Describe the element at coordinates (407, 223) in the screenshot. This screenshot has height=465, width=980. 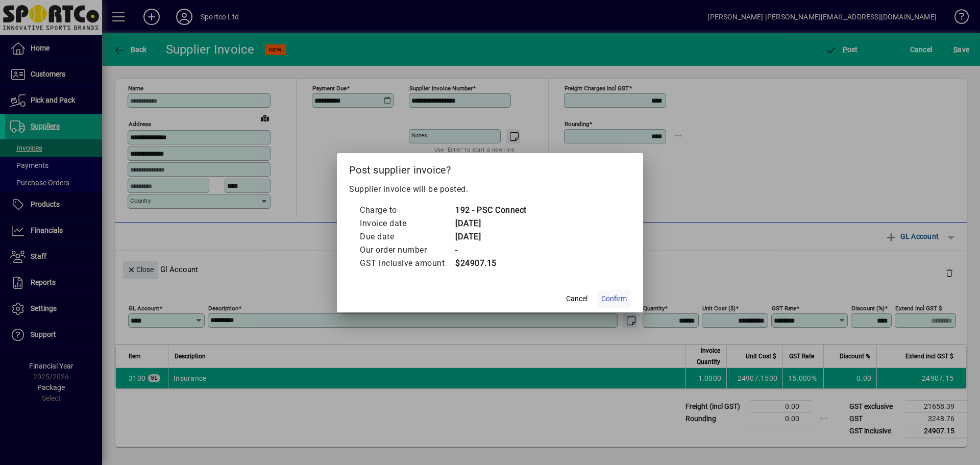
I see `td: Invoice date` at that location.